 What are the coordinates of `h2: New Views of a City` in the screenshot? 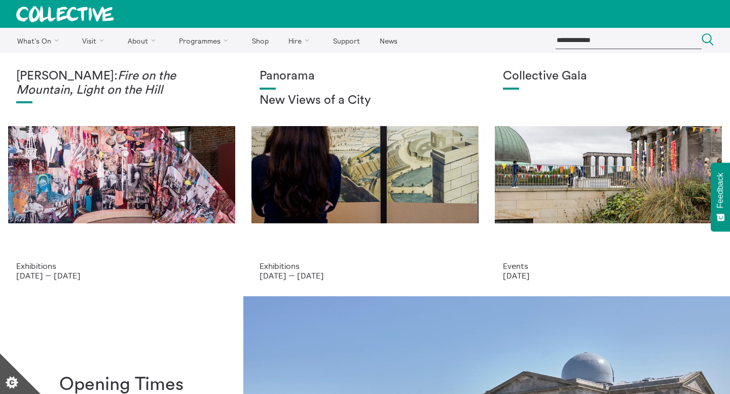 It's located at (365, 101).